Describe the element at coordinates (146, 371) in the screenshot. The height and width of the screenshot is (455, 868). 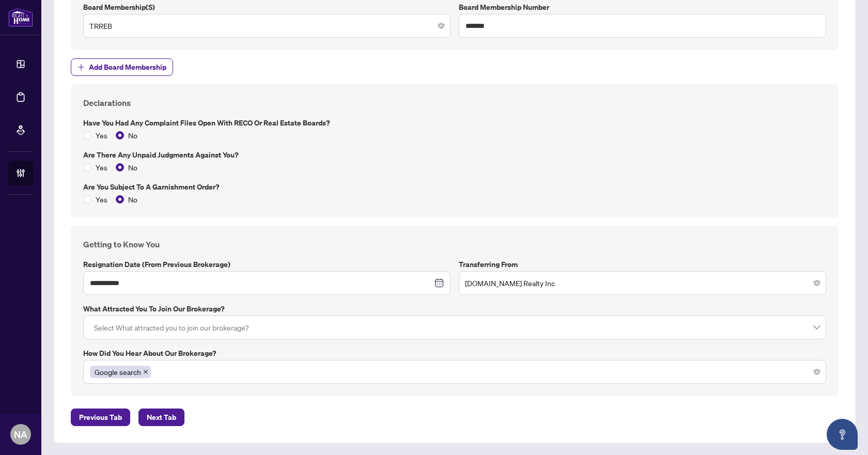
I see `span: close` at that location.